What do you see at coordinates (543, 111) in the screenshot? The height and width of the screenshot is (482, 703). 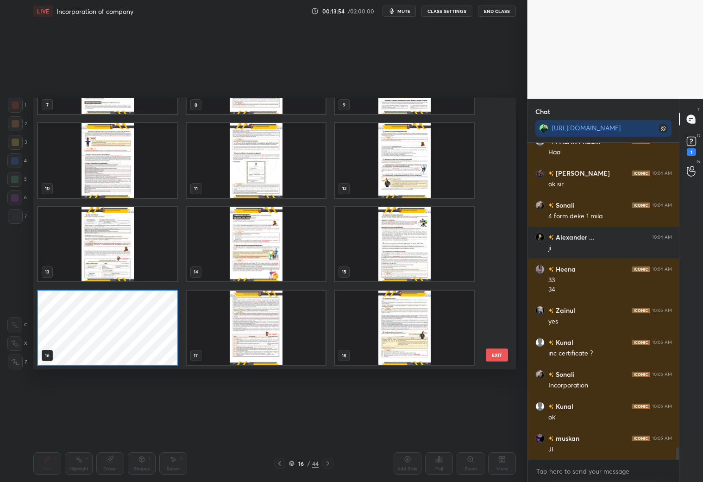 I see `p: Chat` at bounding box center [543, 111].